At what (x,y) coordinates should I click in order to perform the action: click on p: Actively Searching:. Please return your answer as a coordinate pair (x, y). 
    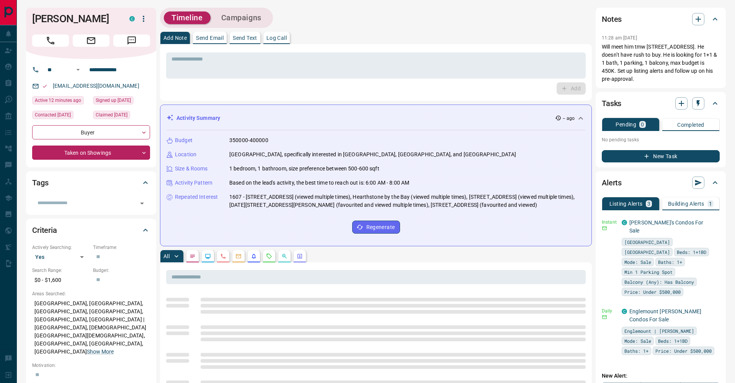
    Looking at the image, I should click on (60, 247).